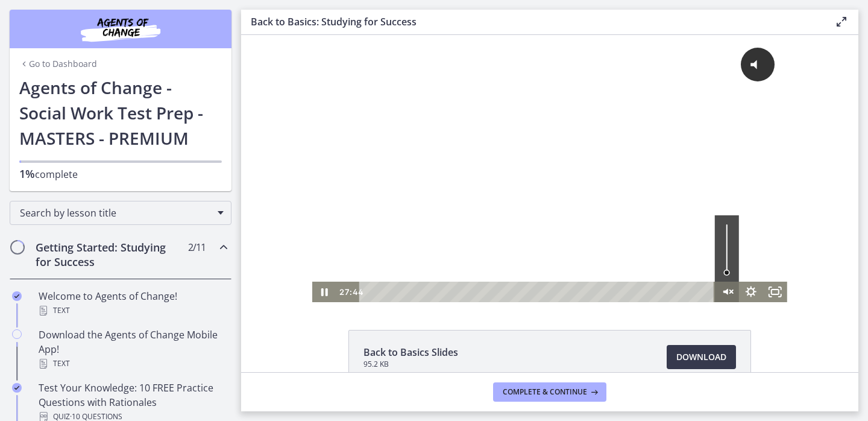 Image resolution: width=868 pixels, height=421 pixels. Describe the element at coordinates (550, 392) in the screenshot. I see `button: Complete & continue` at that location.